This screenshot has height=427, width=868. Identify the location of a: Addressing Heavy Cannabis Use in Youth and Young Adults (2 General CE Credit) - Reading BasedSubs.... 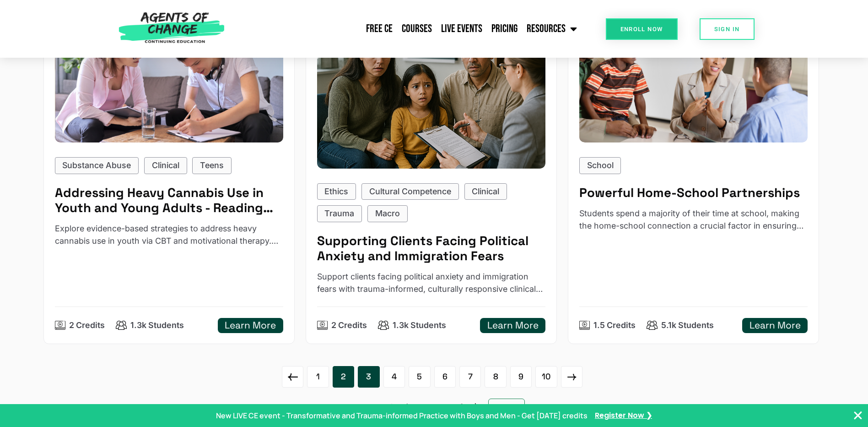
(169, 174).